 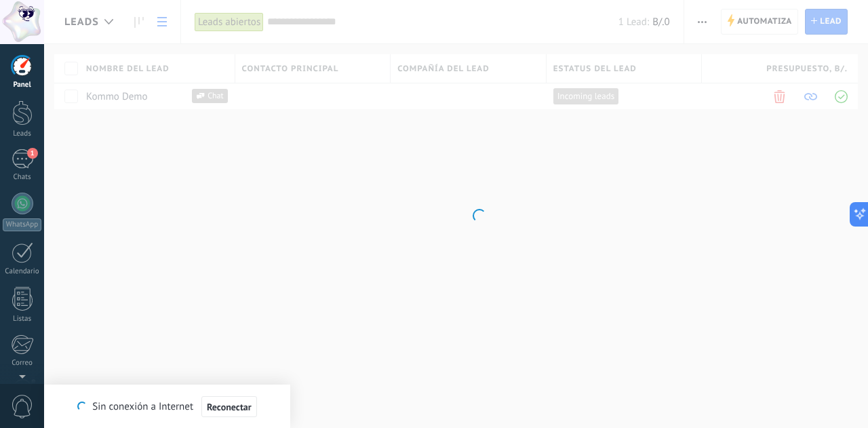 I want to click on span: 1, so click(x=32, y=153).